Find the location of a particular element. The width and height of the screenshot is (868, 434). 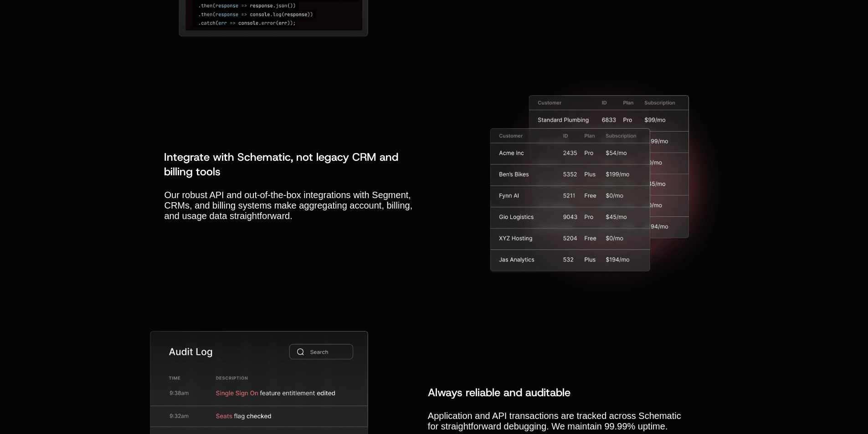

img: Quote Image is located at coordinates (608, 185).